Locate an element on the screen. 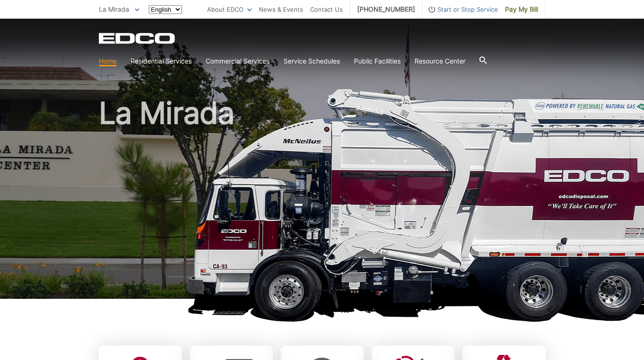  a: Service Schedules is located at coordinates (312, 61).